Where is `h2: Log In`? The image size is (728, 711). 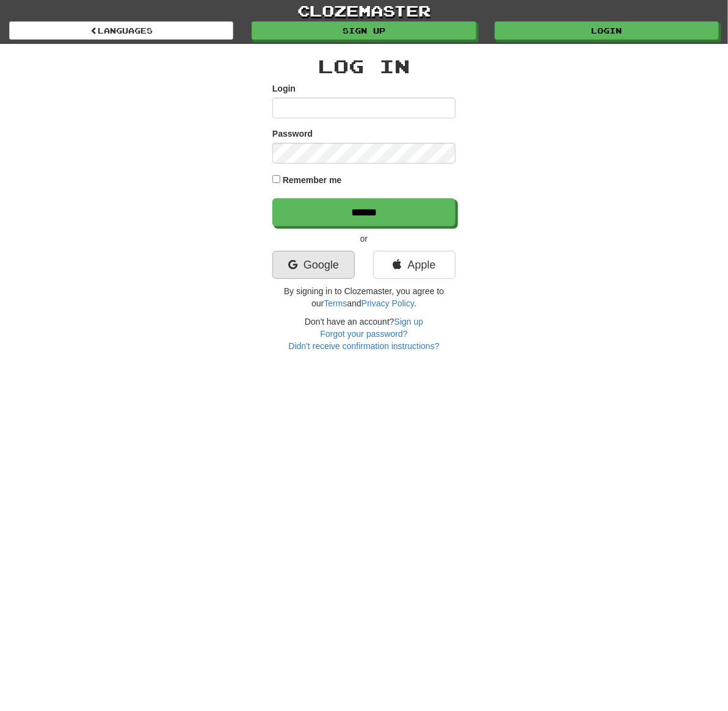 h2: Log In is located at coordinates (364, 66).